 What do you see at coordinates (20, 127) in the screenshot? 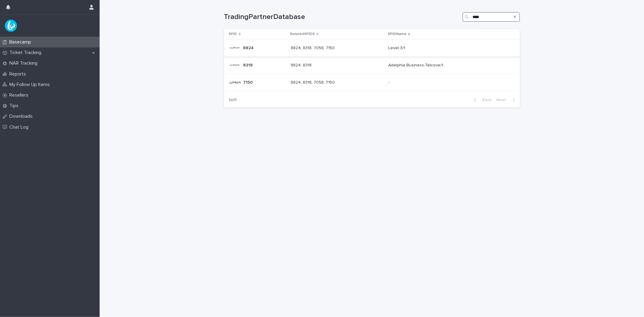
I see `p: Chat Log` at bounding box center [20, 127].